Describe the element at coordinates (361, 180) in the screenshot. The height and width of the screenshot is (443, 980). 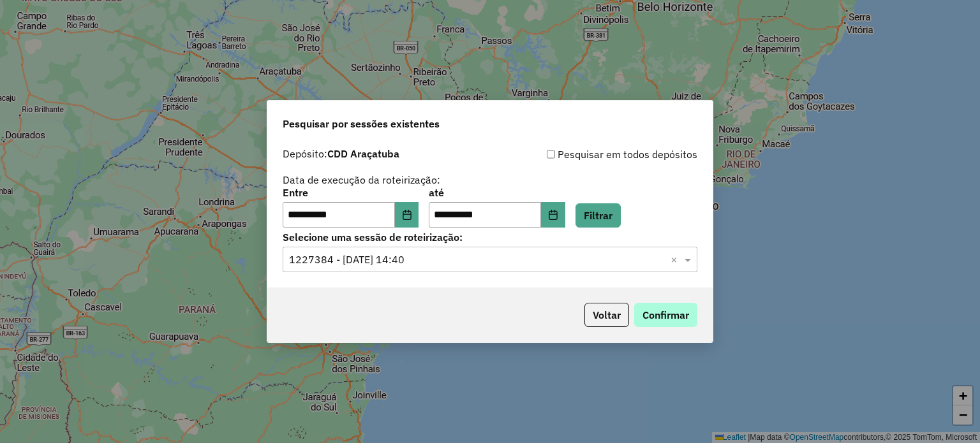
I see `label: Data de execução da roteirização:` at that location.